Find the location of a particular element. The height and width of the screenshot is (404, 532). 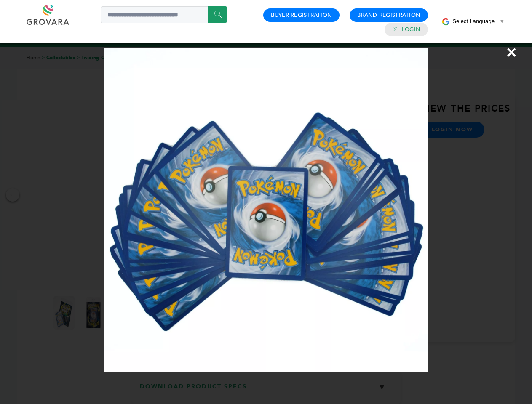

a: Login is located at coordinates (411, 30).